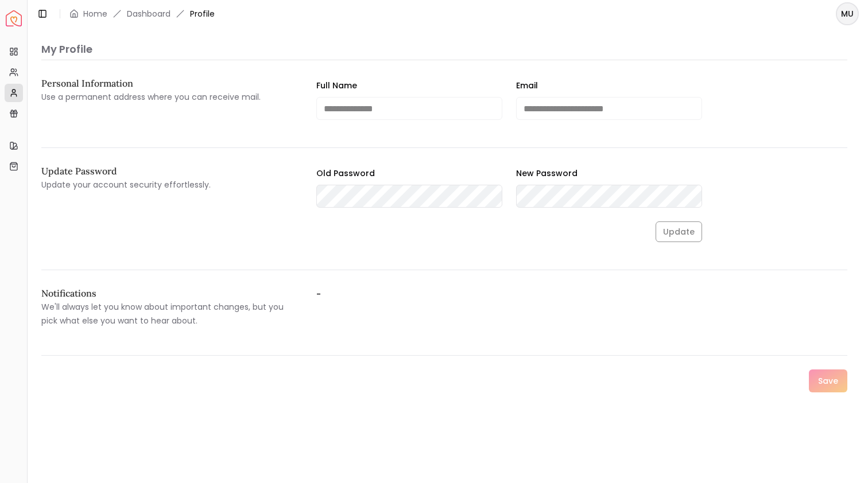 This screenshot has width=868, height=483. Describe the element at coordinates (170, 185) in the screenshot. I see `p: Update your account security effortlessly.` at that location.